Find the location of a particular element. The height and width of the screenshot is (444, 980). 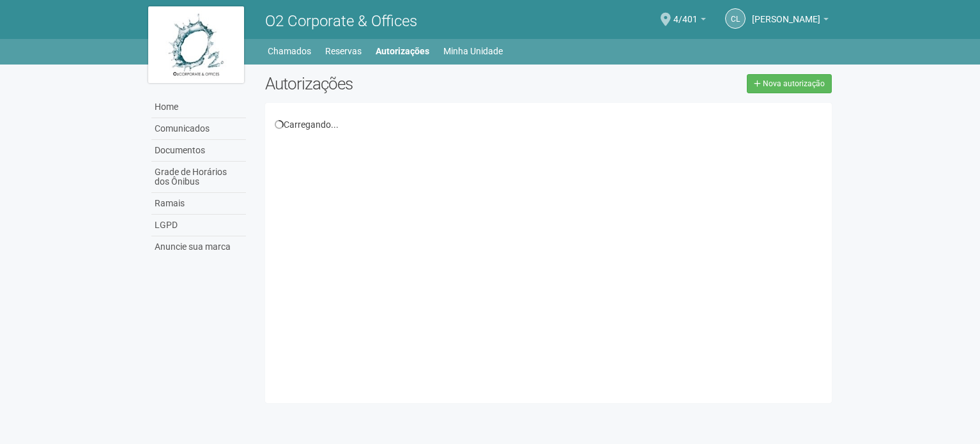

a: CL is located at coordinates (735, 19).